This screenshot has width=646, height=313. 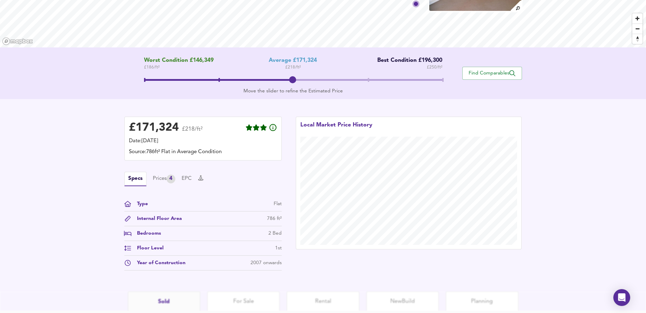 What do you see at coordinates (278, 204) in the screenshot?
I see `div: Flat` at bounding box center [278, 204].